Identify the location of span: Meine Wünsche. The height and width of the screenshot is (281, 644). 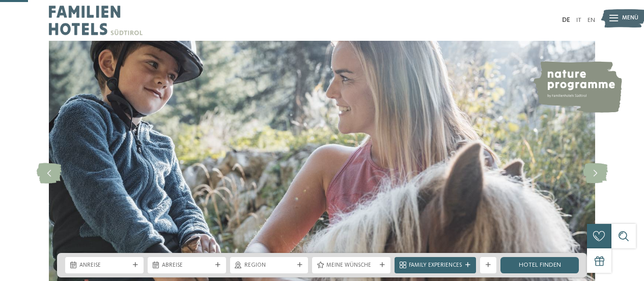
(352, 265).